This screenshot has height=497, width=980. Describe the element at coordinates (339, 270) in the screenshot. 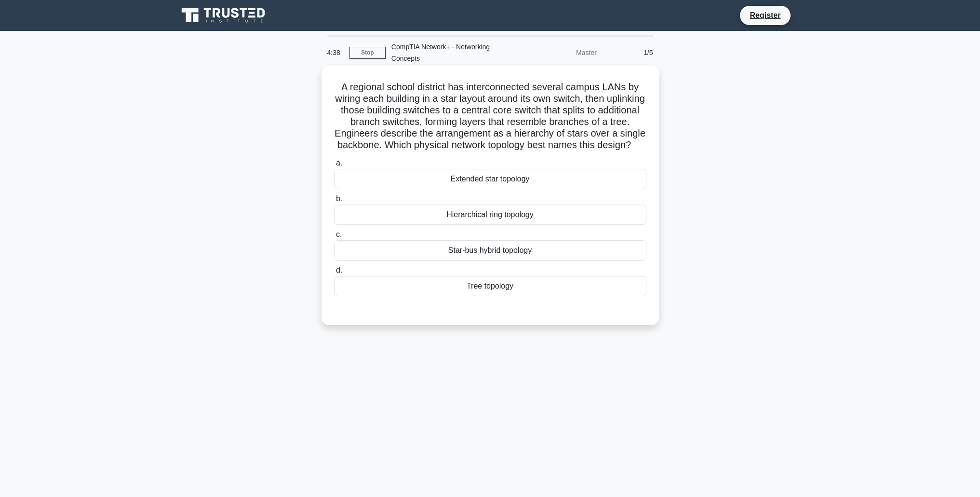

I see `span: d.` at that location.